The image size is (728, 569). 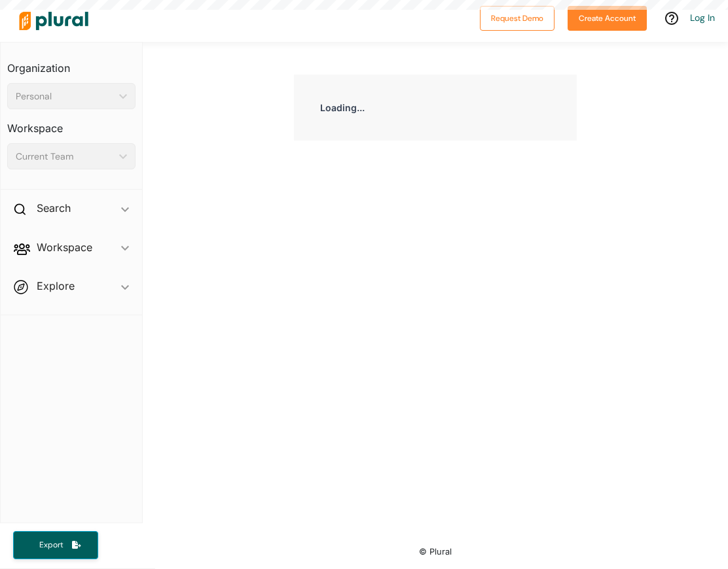 What do you see at coordinates (65, 96) in the screenshot?
I see `div: Personal` at bounding box center [65, 96].